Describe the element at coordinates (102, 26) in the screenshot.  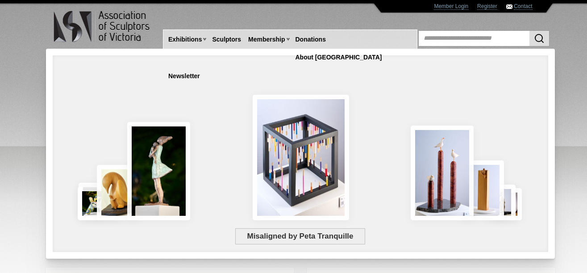
I see `img: logo.png` at that location.